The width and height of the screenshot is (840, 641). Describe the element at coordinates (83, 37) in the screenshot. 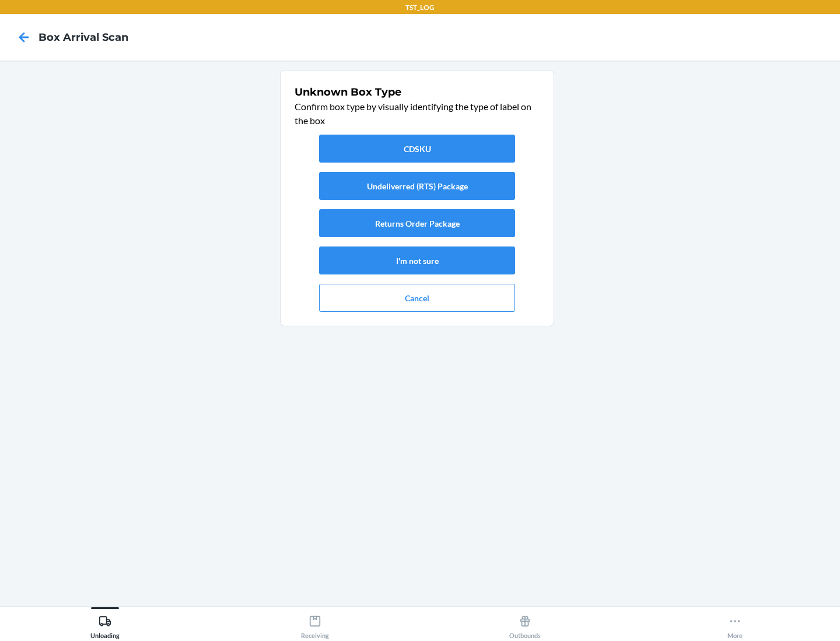

I see `h4: Box Arrival Scan` at that location.